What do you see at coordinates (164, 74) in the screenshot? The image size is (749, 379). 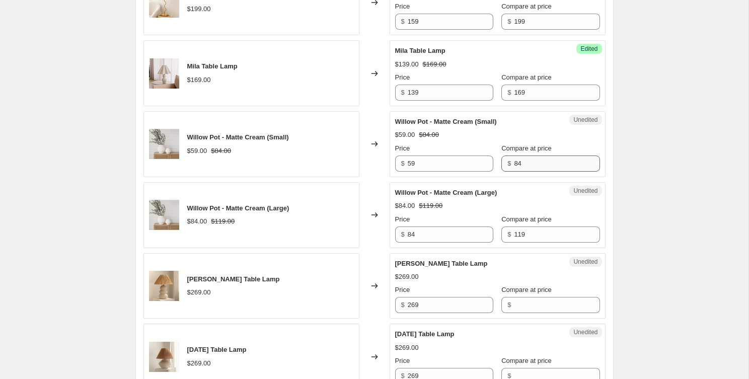 I see `img: 97aff703-f755-439b-a837-3f51b9e366f7_80x.png` at bounding box center [164, 74].